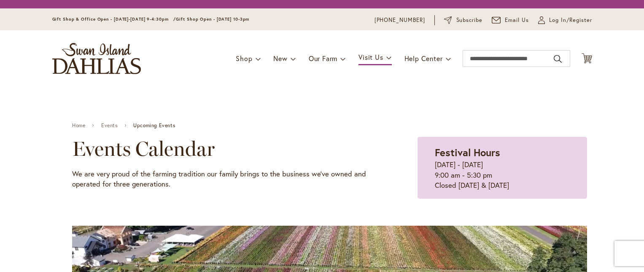  I want to click on a: store logo, so click(97, 59).